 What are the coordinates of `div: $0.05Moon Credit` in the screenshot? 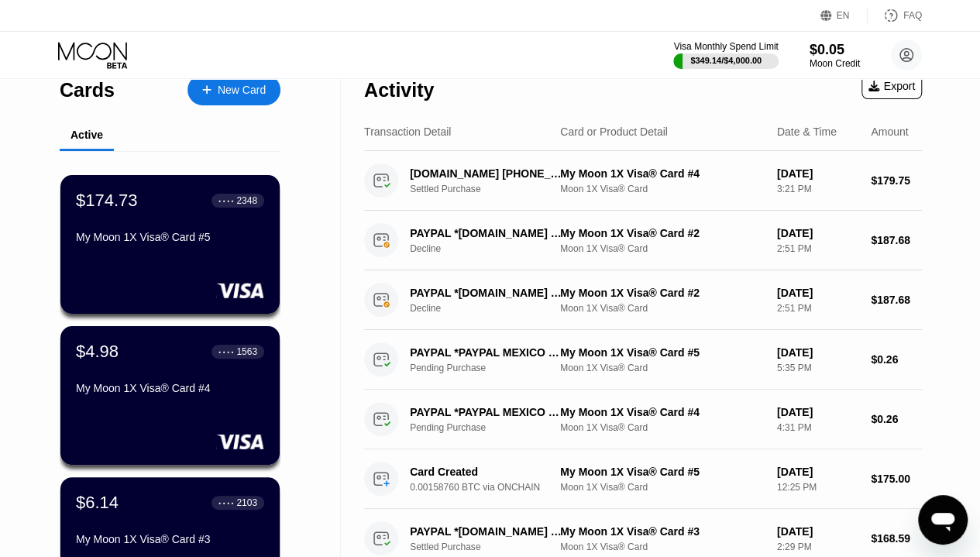 It's located at (835, 55).